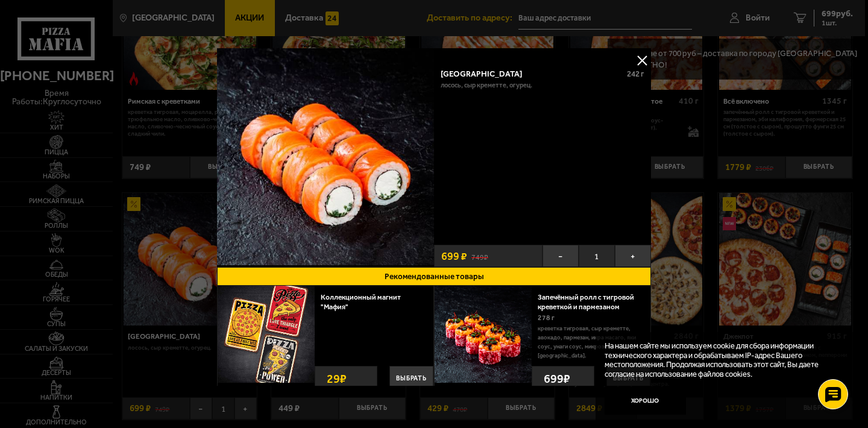  I want to click on s: 749 ₽, so click(480, 256).